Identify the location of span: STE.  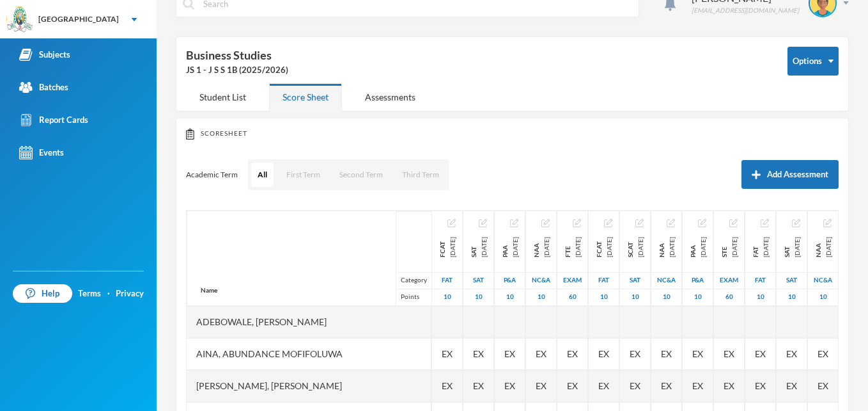
(724, 247).